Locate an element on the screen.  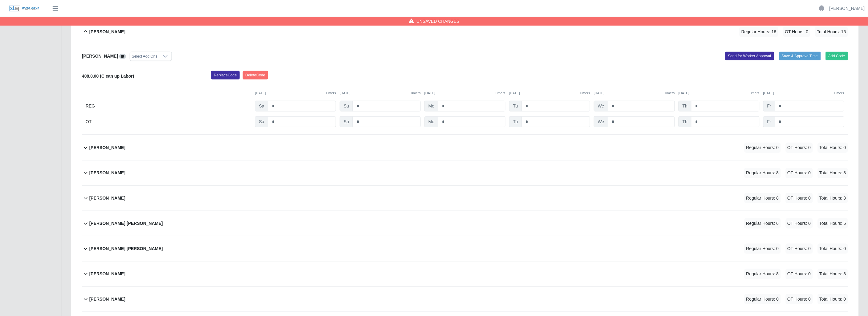
div: Select Add Ons is located at coordinates (144, 57).